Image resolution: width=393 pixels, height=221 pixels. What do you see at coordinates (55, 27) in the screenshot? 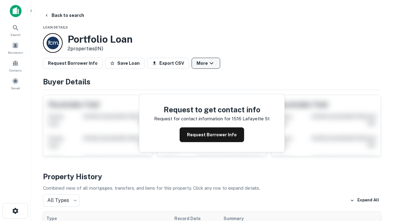
I see `span: Loan Details` at bounding box center [55, 27].